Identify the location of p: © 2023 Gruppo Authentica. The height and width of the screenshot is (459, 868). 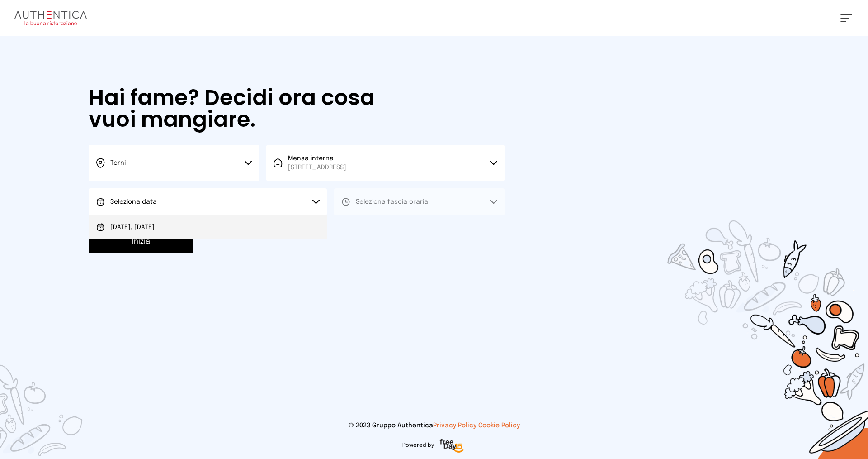
(434, 425).